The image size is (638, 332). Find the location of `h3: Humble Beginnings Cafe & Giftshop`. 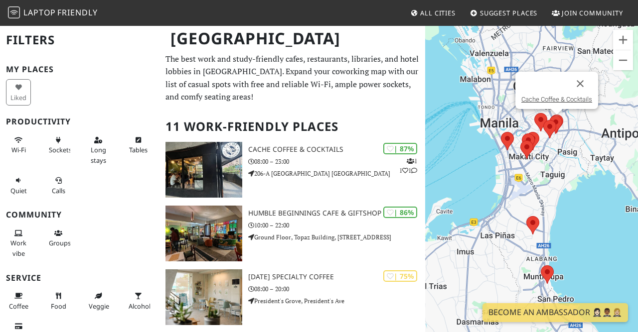

h3: Humble Beginnings Cafe & Giftshop is located at coordinates (337, 213).